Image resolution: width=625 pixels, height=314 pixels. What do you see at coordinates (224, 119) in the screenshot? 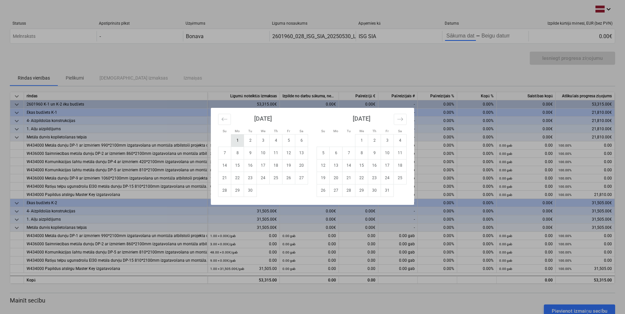
I see `button: Move backward to switch to the previous month.` at bounding box center [224, 119].